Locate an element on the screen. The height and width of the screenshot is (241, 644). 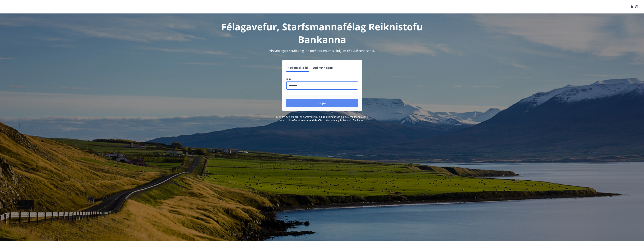
span: Með því að skrá þig inn samþykkir þú að upplýsingar um þig séu meðhöndlaðar í samræmi við Starfsm... is located at coordinates (322, 119).